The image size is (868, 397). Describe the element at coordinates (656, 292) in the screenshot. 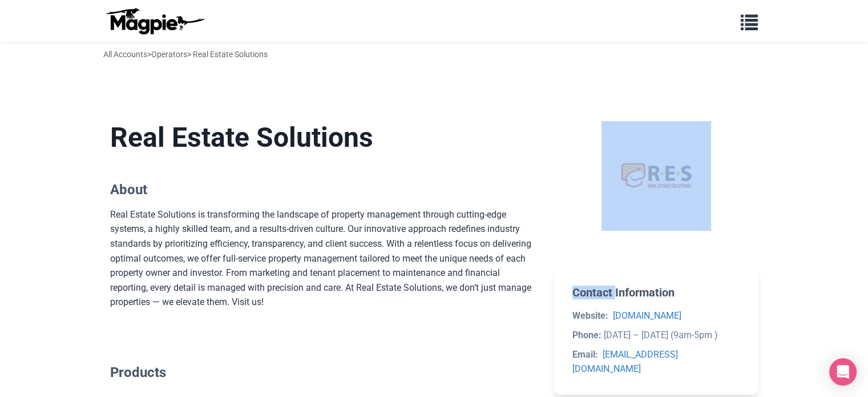

I see `h2: Contact Information` at that location.